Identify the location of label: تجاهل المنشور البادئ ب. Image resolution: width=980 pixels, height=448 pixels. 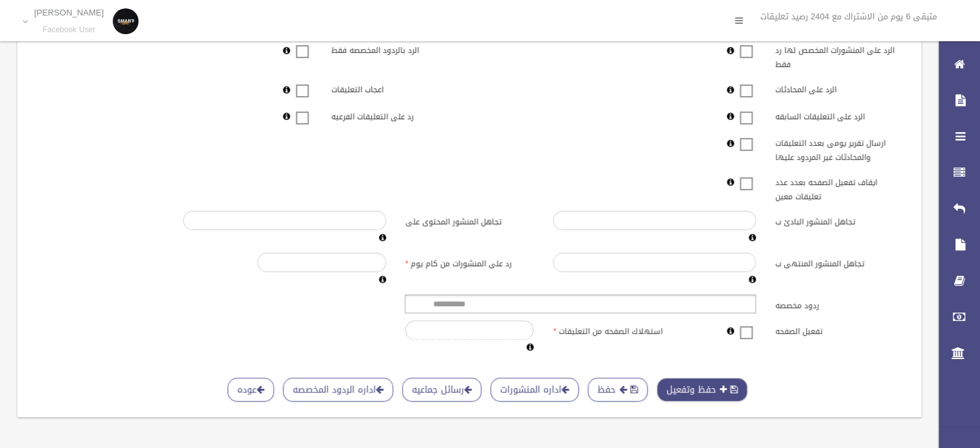
(840, 220).